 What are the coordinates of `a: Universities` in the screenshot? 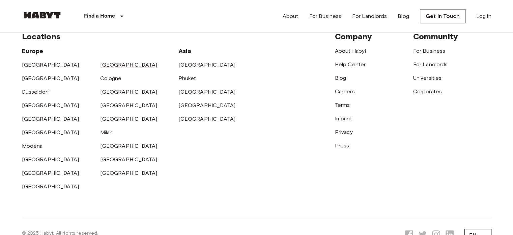 It's located at (428, 78).